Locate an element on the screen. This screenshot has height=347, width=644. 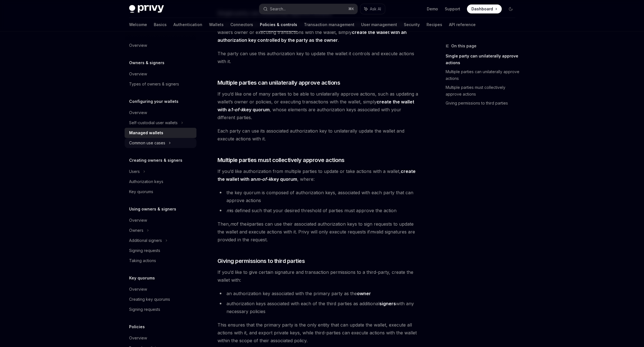
img: dark logo is located at coordinates (146, 9).